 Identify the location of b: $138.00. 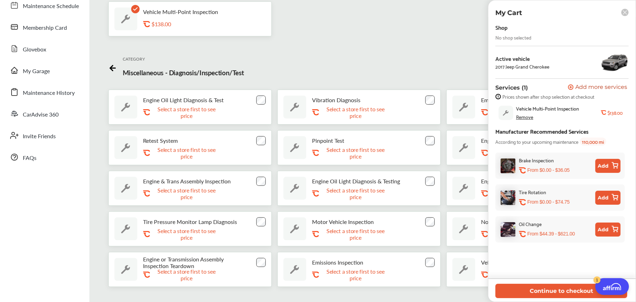
(615, 113).